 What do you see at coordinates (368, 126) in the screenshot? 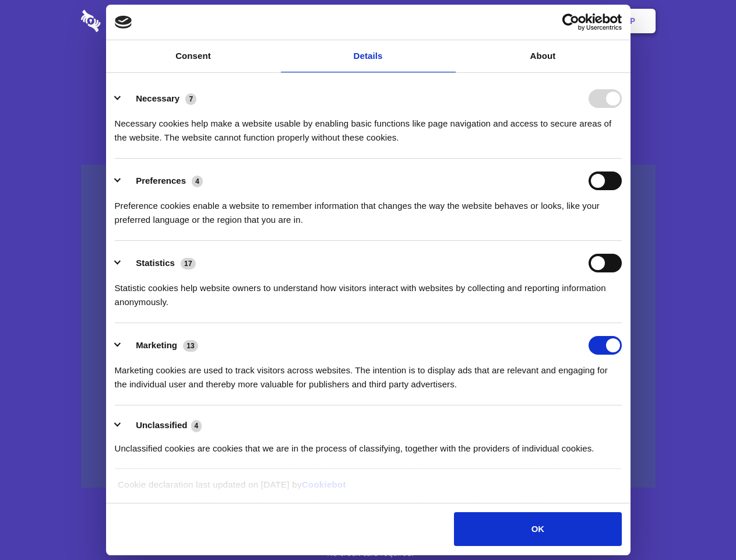
I see `div: Necessary cookies help make a website usable by enabling basic functions like page navigation and...` at bounding box center [368, 126].